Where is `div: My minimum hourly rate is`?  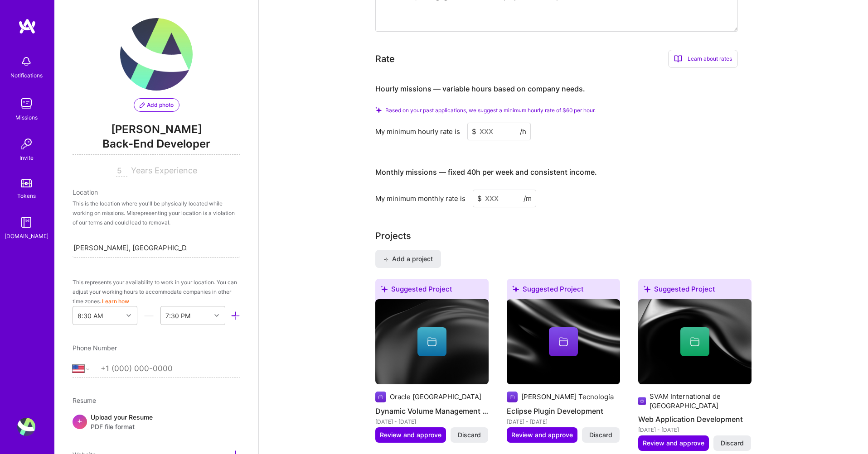
div: My minimum hourly rate is is located at coordinates (417, 131).